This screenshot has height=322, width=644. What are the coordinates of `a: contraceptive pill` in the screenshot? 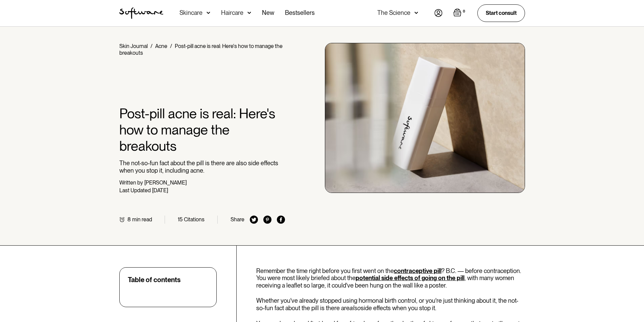 It's located at (417, 271).